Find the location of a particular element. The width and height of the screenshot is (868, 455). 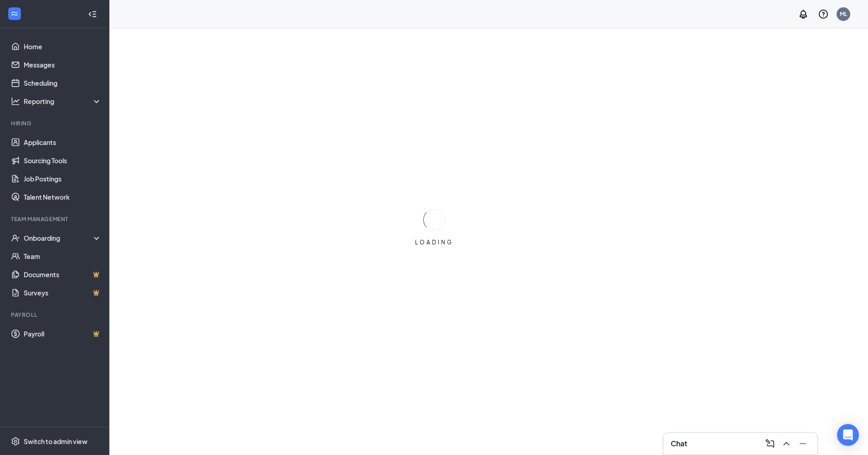

a: DocumentsCrown is located at coordinates (62, 274).